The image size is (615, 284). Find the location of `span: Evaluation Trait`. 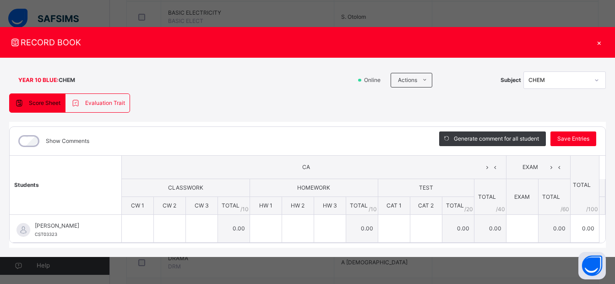

span: Evaluation Trait is located at coordinates (105, 103).